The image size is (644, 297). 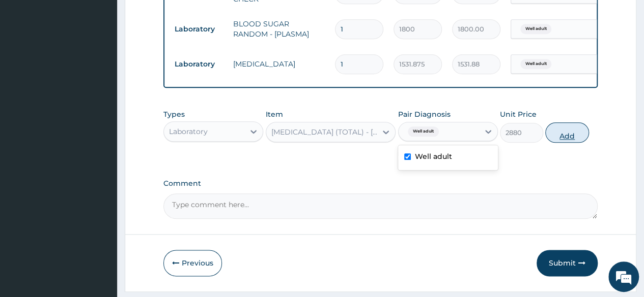 What do you see at coordinates (99, 211) in the screenshot?
I see `textarea: Type your message and hit 'Enter'` at bounding box center [99, 211].